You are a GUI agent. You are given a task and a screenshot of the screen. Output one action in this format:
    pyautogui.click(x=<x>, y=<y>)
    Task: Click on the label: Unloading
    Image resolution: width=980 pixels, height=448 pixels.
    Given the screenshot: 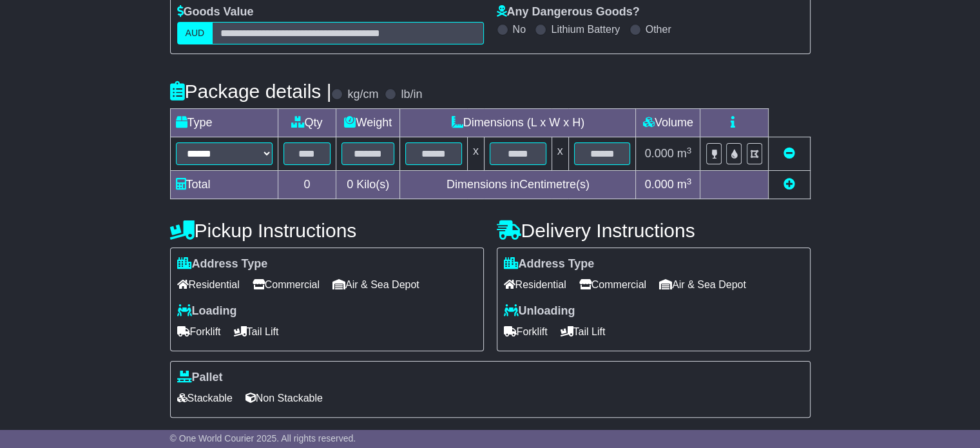 What is the action you would take?
    pyautogui.click(x=540, y=311)
    